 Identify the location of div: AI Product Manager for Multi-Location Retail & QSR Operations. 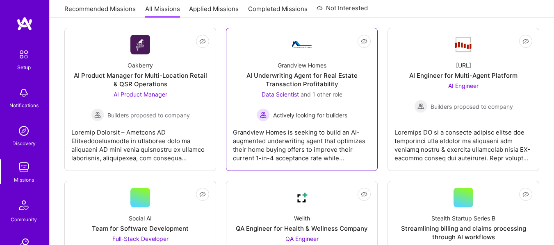
(140, 80).